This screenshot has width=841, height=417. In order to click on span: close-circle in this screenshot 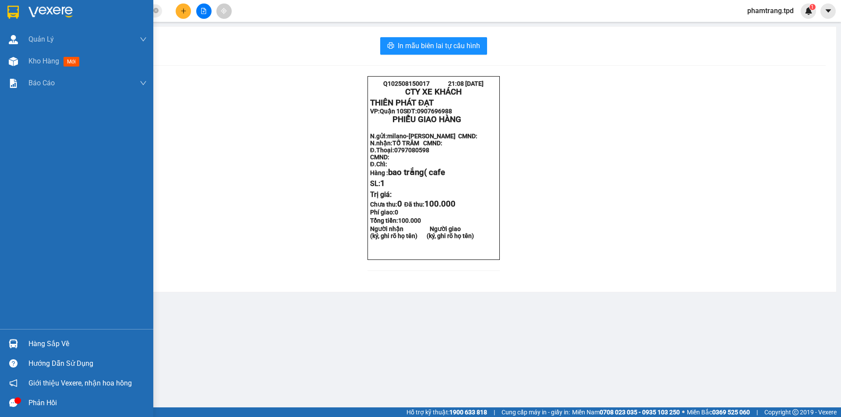, I will do `click(156, 11)`.